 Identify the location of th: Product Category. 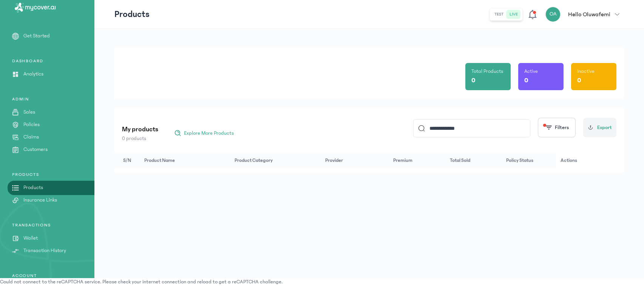
(275, 161).